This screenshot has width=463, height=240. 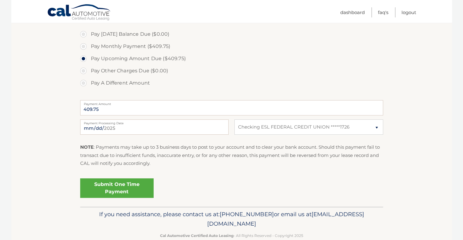 What do you see at coordinates (409, 12) in the screenshot?
I see `a: Logout` at bounding box center [409, 12].